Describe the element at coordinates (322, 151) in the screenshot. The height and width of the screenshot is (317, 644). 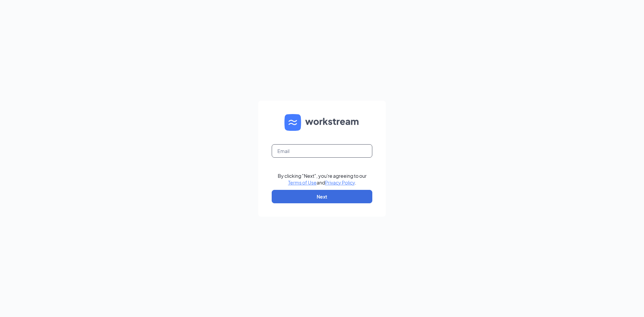
I see `input: Email` at that location.